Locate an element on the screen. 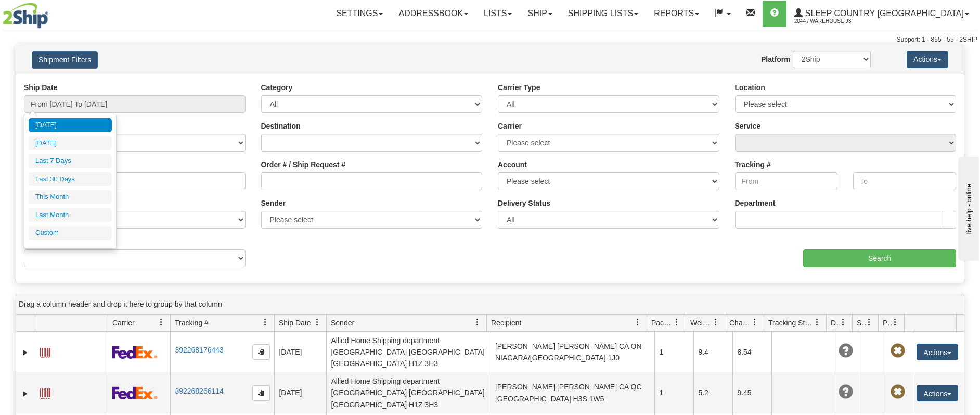 Image resolution: width=980 pixels, height=415 pixels. a: Weight filter column settings is located at coordinates (716, 322).